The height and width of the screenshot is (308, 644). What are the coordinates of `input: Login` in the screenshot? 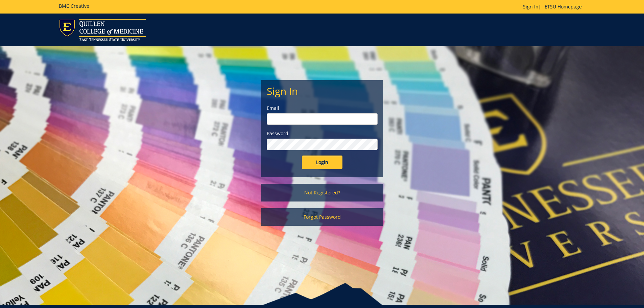 It's located at (322, 162).